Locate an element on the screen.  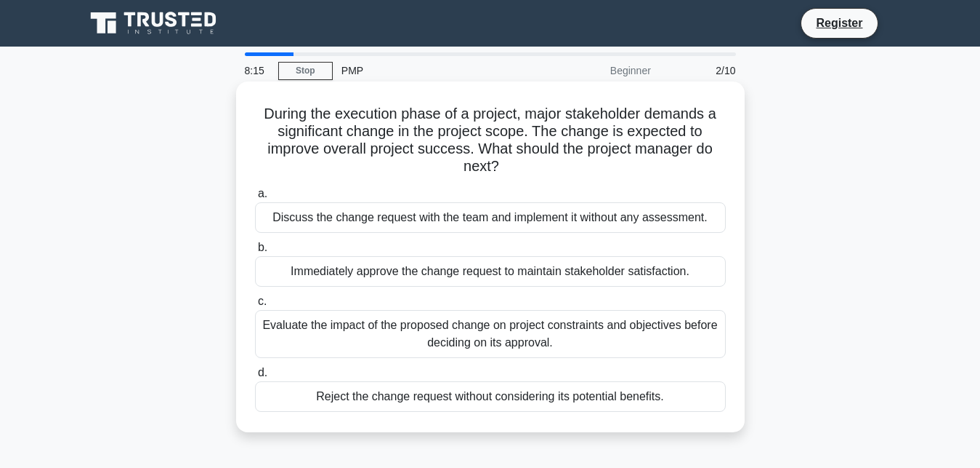
div: 2/10 is located at coordinates (702, 70).